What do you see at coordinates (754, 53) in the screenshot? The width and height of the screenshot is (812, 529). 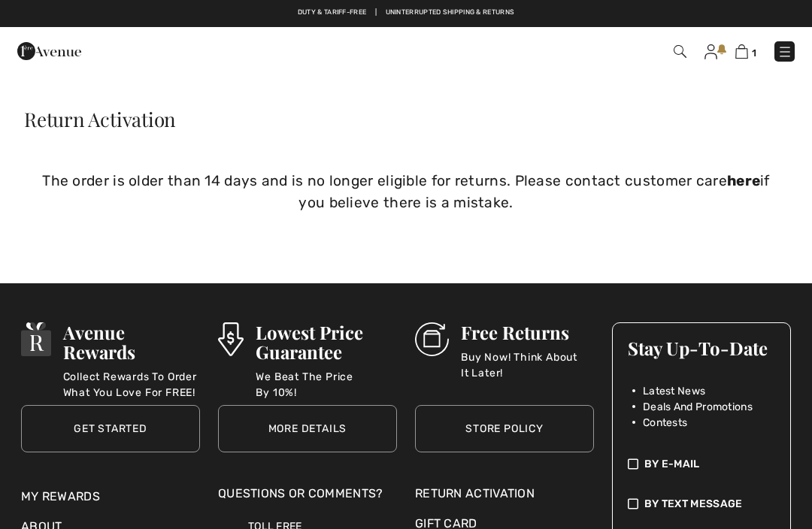 I see `span: 1` at bounding box center [754, 53].